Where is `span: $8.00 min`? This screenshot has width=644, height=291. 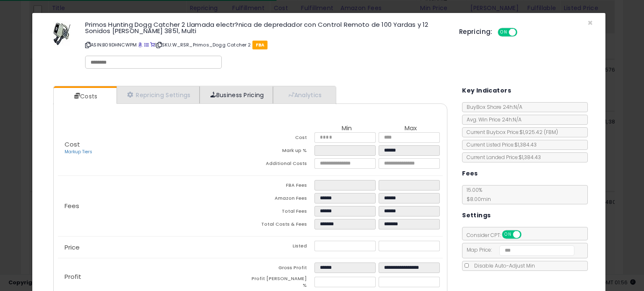
span: $8.00 min is located at coordinates (477, 199).